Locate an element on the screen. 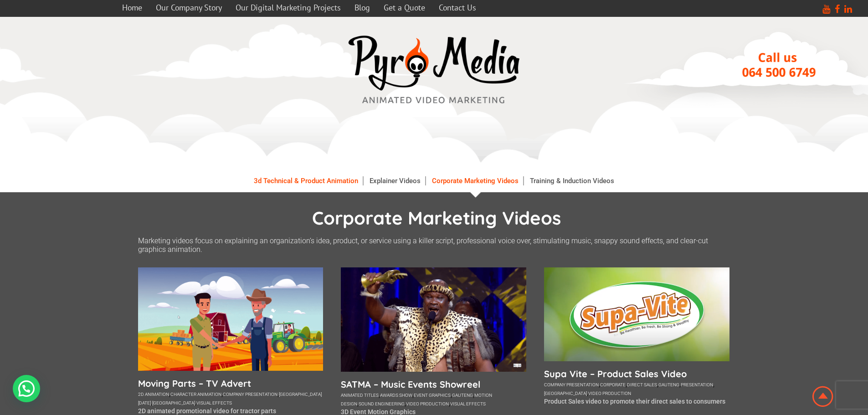 The image size is (868, 415). a: Training & Induction Videos is located at coordinates (572, 181).